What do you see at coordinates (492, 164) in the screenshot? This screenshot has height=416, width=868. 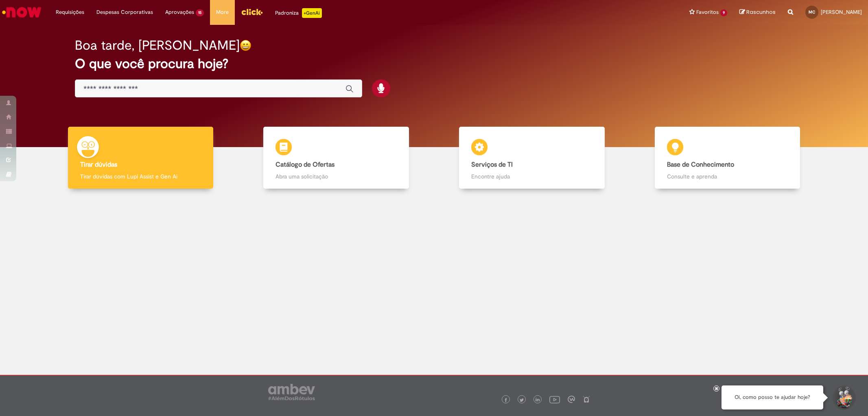 I see `b: Serviços de TI` at bounding box center [492, 164].